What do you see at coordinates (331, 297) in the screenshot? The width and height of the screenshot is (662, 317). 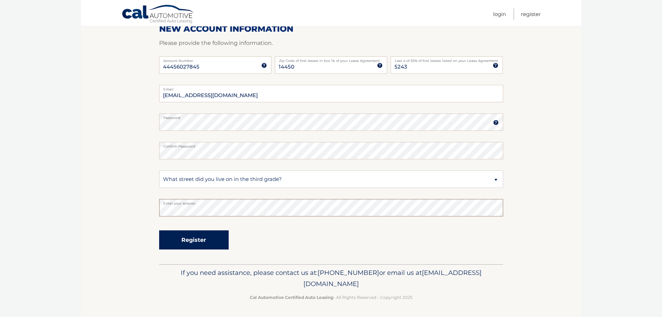 I see `p: - All Rights Reserved - Copyright 2025` at bounding box center [331, 297].